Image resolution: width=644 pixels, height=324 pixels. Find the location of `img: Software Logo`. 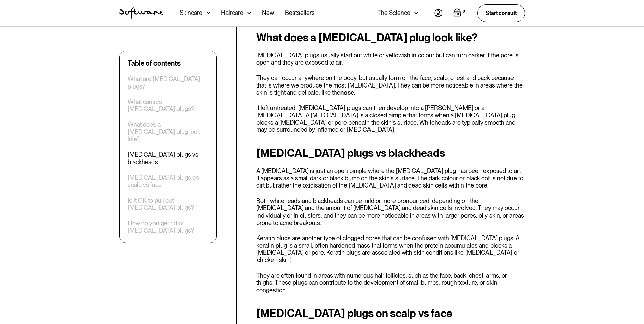

img: Software Logo is located at coordinates (141, 13).